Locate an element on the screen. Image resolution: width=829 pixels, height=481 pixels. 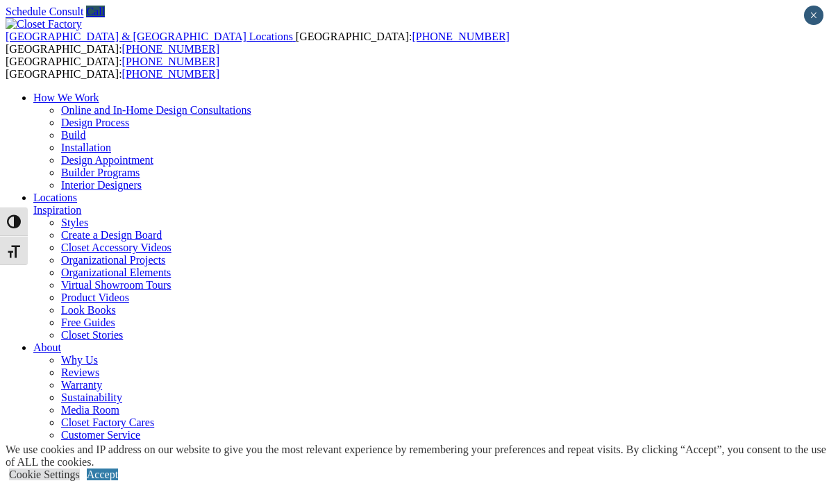
img: Closet Factory is located at coordinates (44, 24).